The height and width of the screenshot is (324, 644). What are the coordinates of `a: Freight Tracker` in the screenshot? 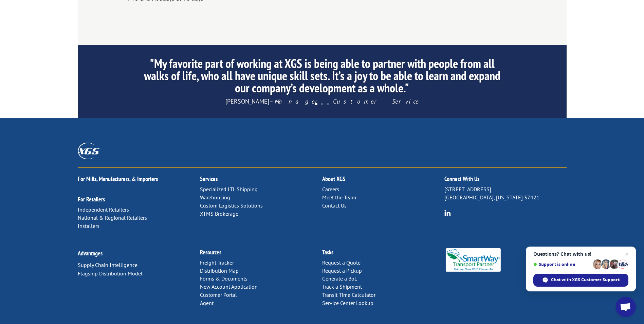 It's located at (217, 262).